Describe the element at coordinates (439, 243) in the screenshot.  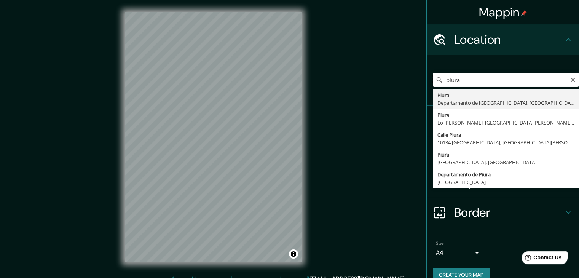
I see `label: Size` at that location.